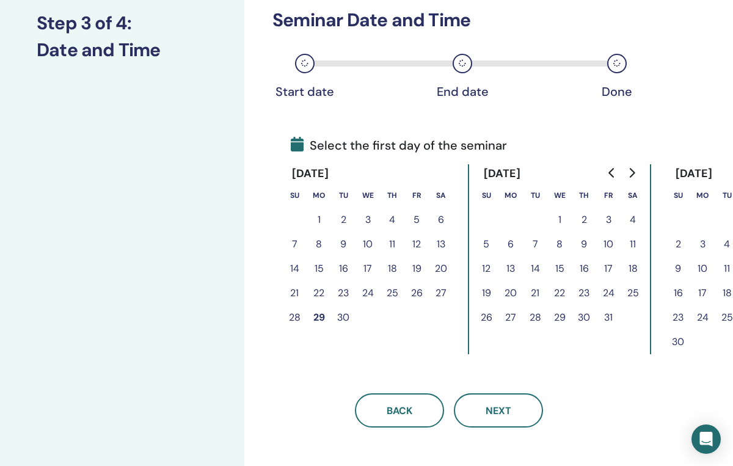  I want to click on button: Go to next month, so click(631, 173).